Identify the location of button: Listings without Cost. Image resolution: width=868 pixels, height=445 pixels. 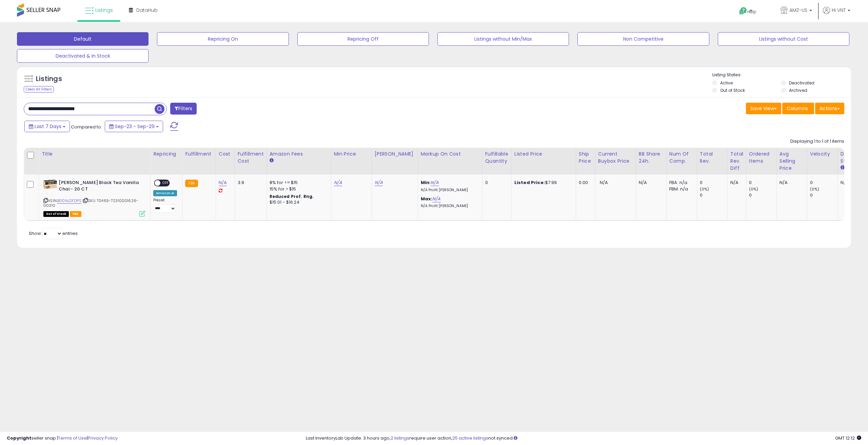
(783, 39).